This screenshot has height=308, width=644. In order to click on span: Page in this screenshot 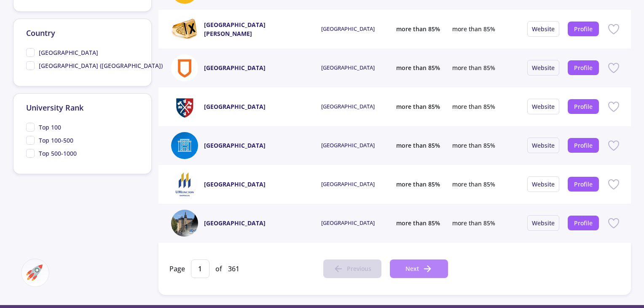, I will do `click(177, 269)`.